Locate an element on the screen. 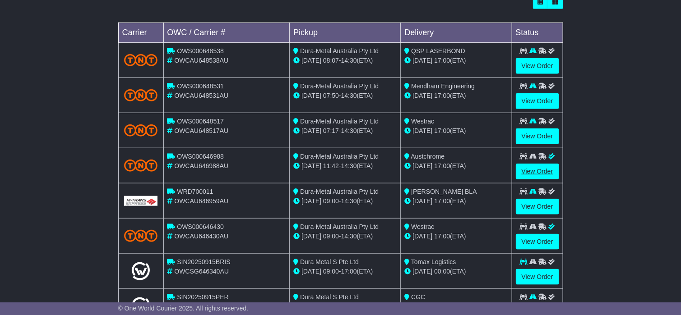 The image size is (681, 315). img: GetCarrierServiceLogo is located at coordinates (141, 201).